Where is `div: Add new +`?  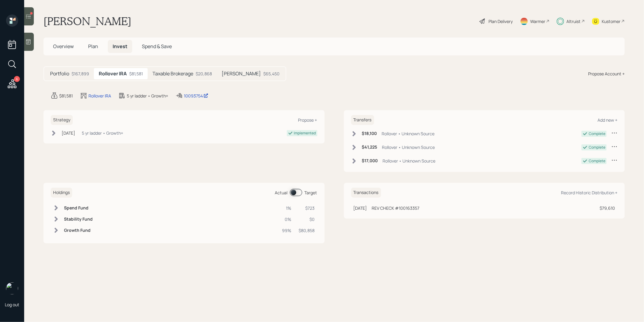 div: Add new + is located at coordinates (608, 120).